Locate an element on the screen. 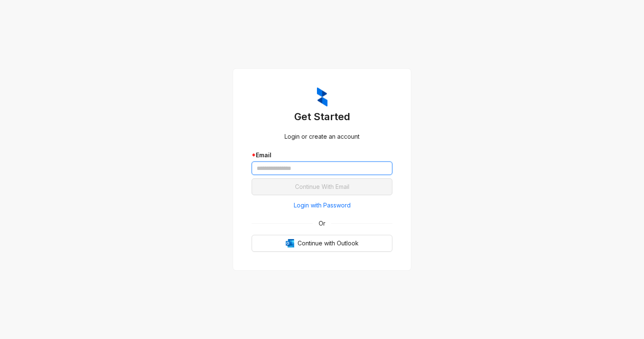 The width and height of the screenshot is (644, 339). span: Or is located at coordinates (322, 224).